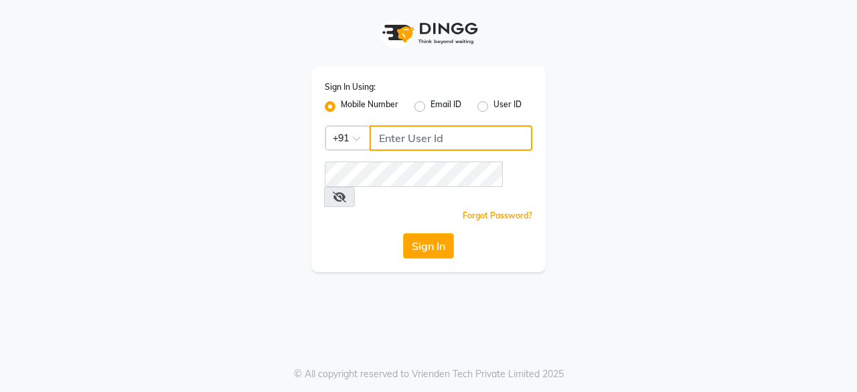  What do you see at coordinates (429, 246) in the screenshot?
I see `button: Sign In` at bounding box center [429, 246].